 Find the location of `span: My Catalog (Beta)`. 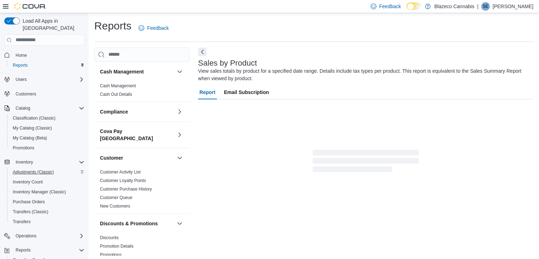

span: My Catalog (Beta) is located at coordinates (47, 138).